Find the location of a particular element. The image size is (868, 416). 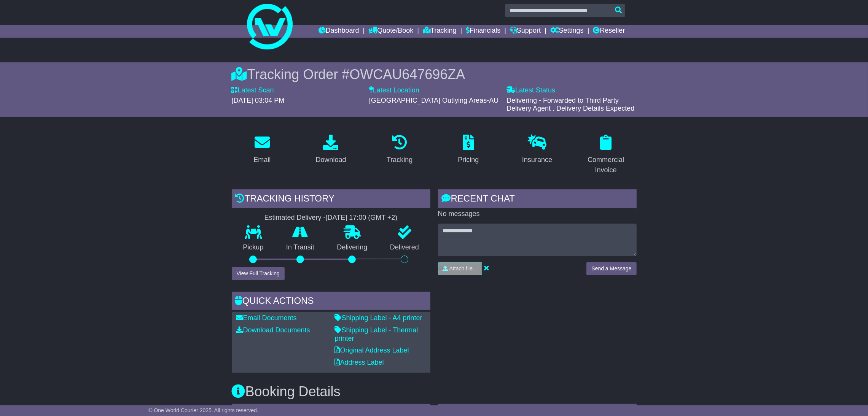

a: Download Documents is located at coordinates (273, 330).